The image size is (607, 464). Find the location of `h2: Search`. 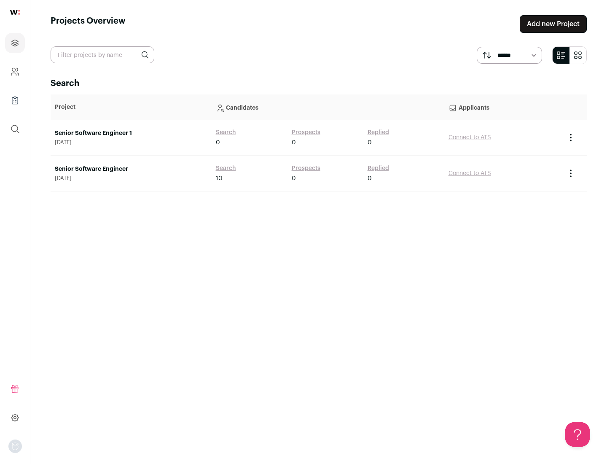

h2: Search is located at coordinates (319, 83).